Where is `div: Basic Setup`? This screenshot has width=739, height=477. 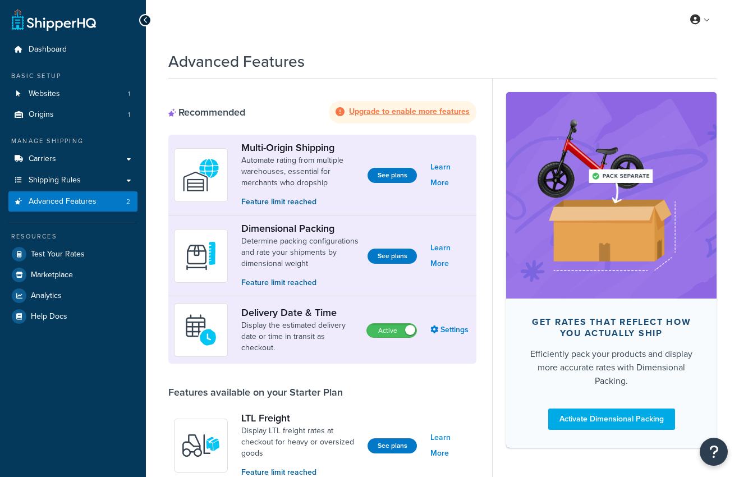
div: Basic Setup is located at coordinates (73, 76).